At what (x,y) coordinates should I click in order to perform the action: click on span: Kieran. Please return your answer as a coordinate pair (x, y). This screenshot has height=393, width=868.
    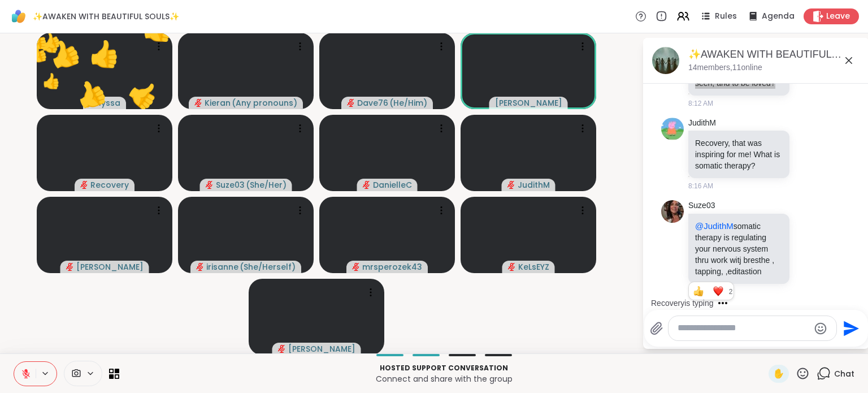
    Looking at the image, I should click on (217, 103).